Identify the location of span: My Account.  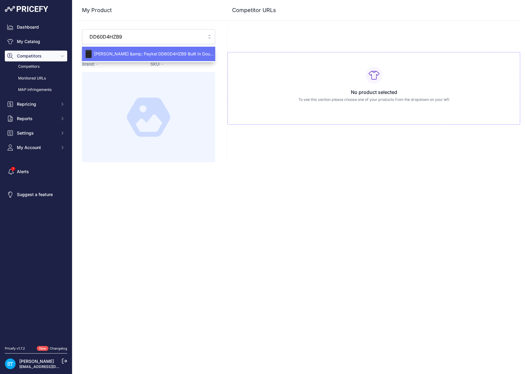
(36, 148).